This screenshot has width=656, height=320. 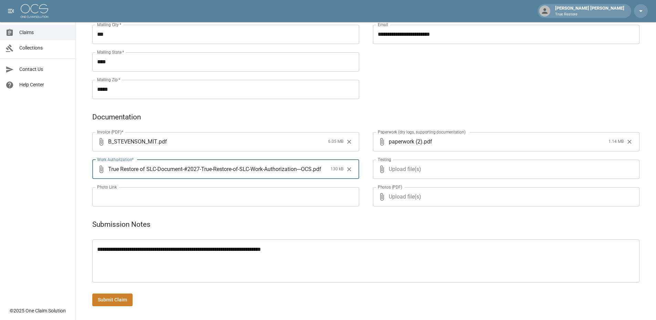 What do you see at coordinates (44, 48) in the screenshot?
I see `span: Collections` at bounding box center [44, 48].